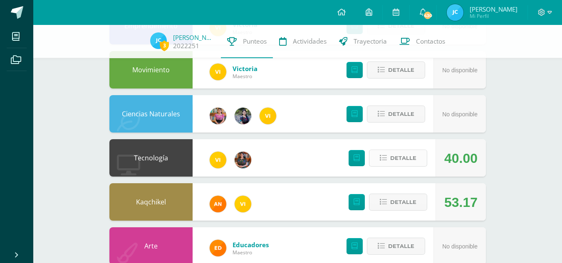 The width and height of the screenshot is (562, 263). I want to click on div: Ciencias Naturales, so click(151, 114).